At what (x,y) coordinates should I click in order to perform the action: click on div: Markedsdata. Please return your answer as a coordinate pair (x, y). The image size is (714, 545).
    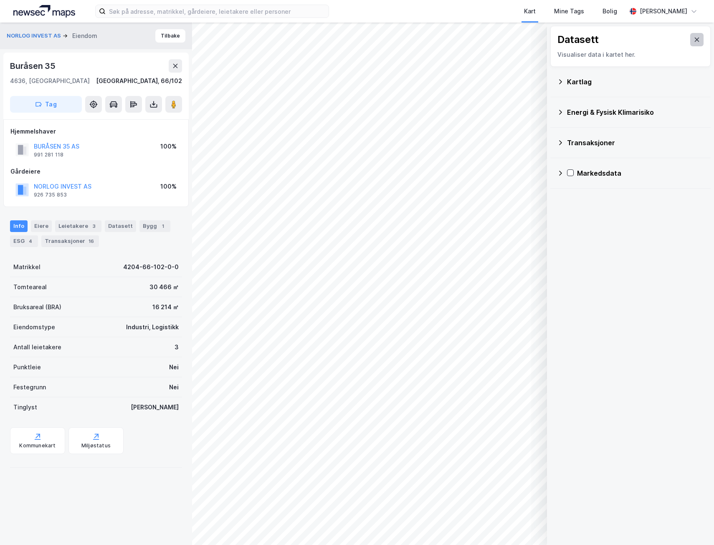
    Looking at the image, I should click on (641, 173).